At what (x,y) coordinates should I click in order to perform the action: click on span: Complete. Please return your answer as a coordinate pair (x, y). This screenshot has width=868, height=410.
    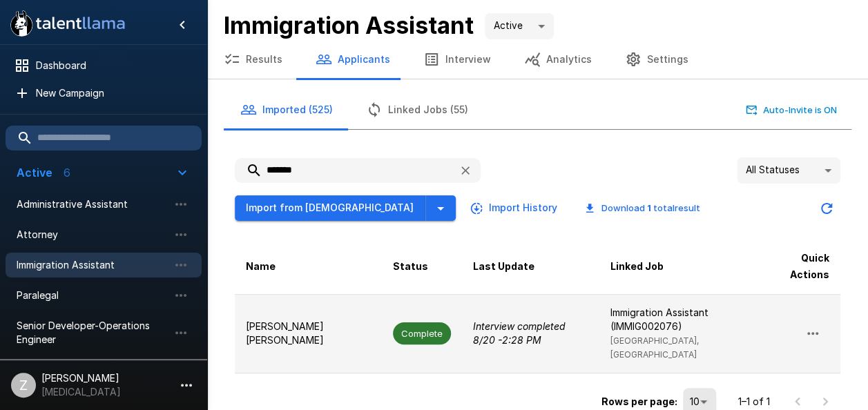
    Looking at the image, I should click on (422, 333).